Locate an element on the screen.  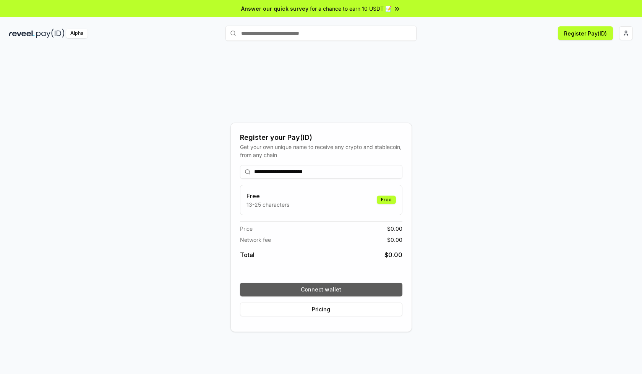
div: Get your own unique name to receive any crypto and stablecoin, from any chain is located at coordinates (321, 151).